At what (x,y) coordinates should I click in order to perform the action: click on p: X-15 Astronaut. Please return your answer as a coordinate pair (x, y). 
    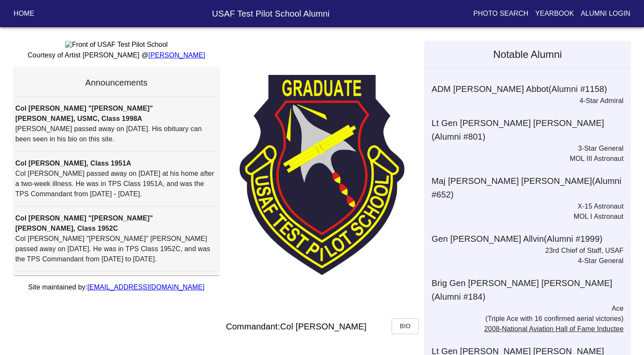
    Looking at the image, I should click on (524, 206).